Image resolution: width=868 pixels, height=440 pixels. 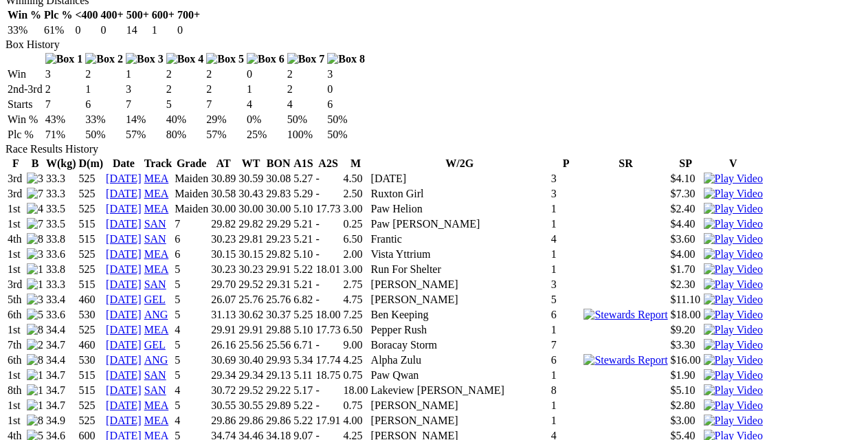 What do you see at coordinates (626, 164) in the screenshot?
I see `th: SR` at bounding box center [626, 164].